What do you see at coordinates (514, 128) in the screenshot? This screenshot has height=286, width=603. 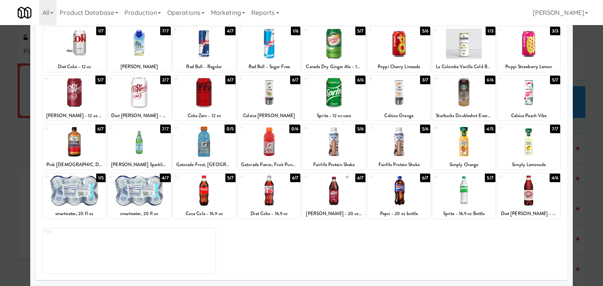 I see `div: 29` at bounding box center [514, 128].